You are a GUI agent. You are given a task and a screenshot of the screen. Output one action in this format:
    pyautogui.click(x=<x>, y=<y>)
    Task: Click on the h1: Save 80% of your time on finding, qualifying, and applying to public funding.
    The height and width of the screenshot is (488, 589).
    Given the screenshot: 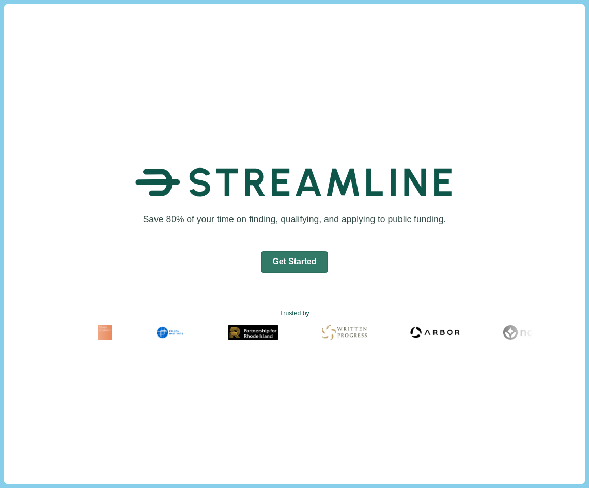 What is the action you would take?
    pyautogui.click(x=295, y=219)
    